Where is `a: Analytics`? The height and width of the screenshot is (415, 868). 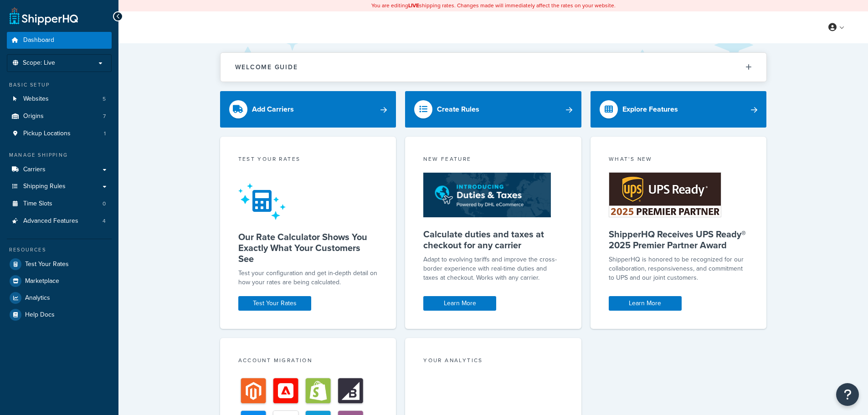 a: Analytics is located at coordinates (60, 298).